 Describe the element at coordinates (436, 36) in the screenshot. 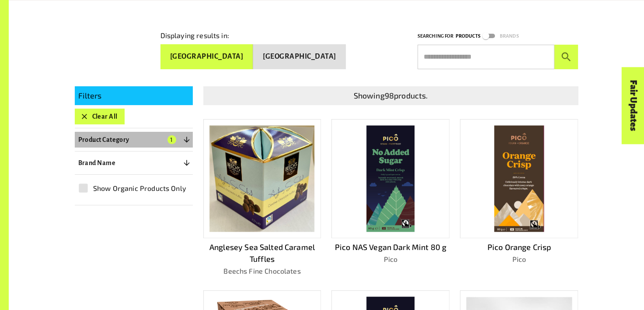

I see `p: Searching for` at that location.